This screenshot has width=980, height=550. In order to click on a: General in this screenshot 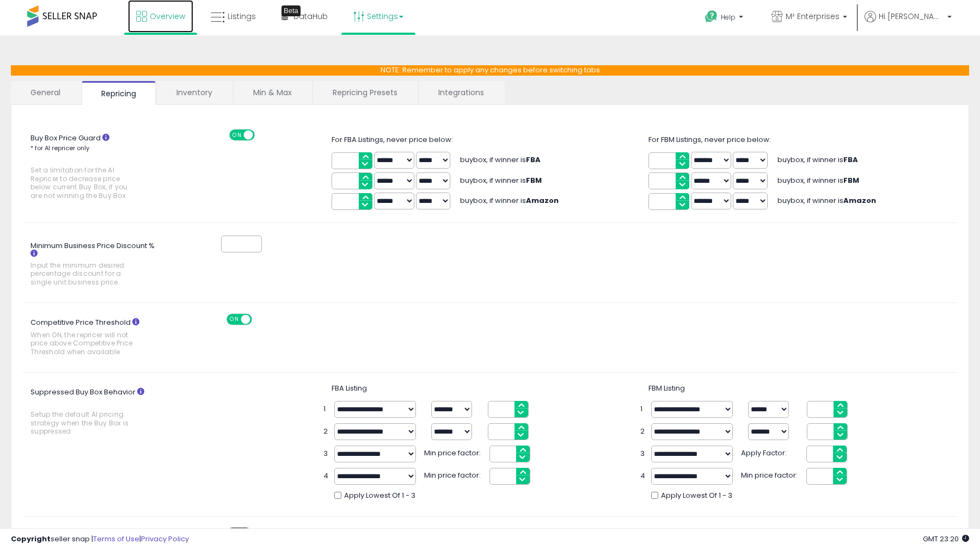, I will do `click(46, 93)`.